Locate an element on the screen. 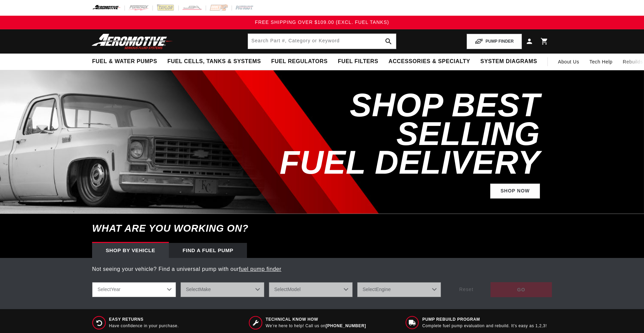 This screenshot has width=644, height=333. button: PUMP FINDER is located at coordinates (494, 41).